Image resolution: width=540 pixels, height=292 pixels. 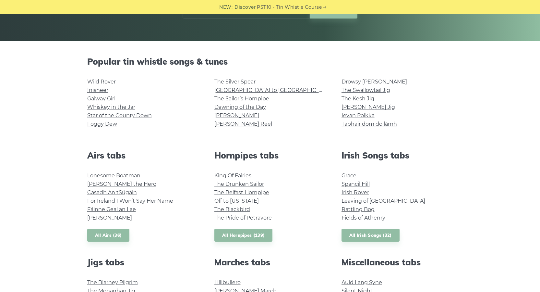 I want to click on a: Galway Girl, so click(x=101, y=98).